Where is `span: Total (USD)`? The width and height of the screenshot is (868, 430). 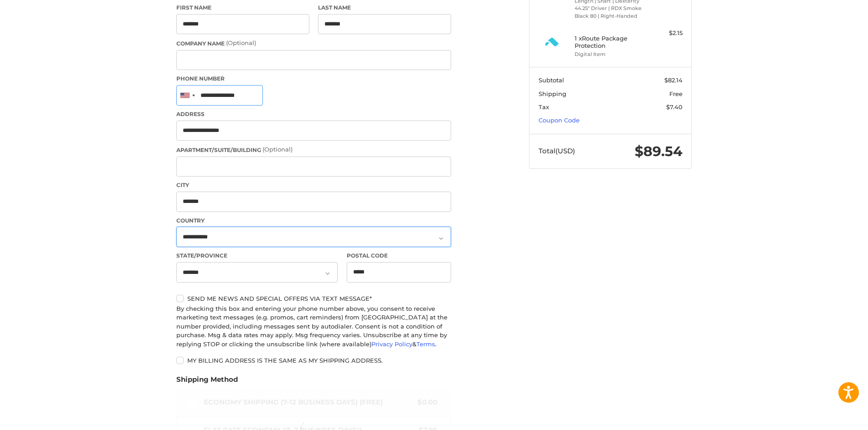 span: Total (USD) is located at coordinates (557, 151).